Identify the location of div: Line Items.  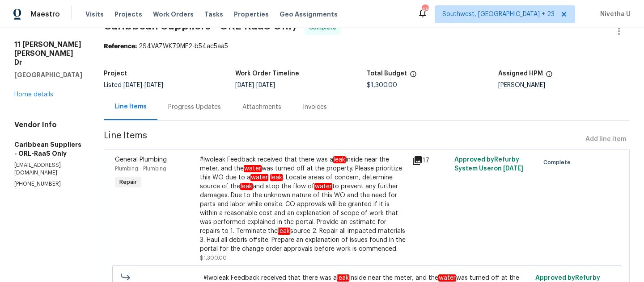
(130, 107).